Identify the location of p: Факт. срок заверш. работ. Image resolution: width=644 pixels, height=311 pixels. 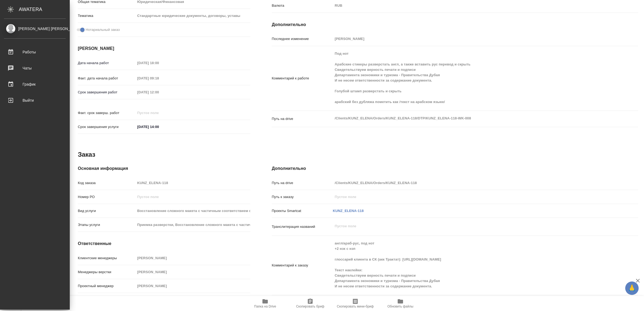
(106, 113).